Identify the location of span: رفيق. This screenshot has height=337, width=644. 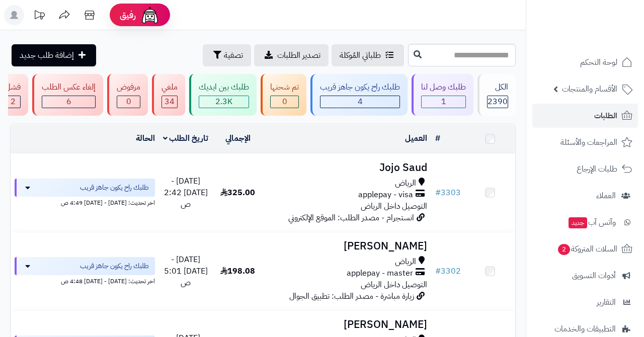
(128, 15).